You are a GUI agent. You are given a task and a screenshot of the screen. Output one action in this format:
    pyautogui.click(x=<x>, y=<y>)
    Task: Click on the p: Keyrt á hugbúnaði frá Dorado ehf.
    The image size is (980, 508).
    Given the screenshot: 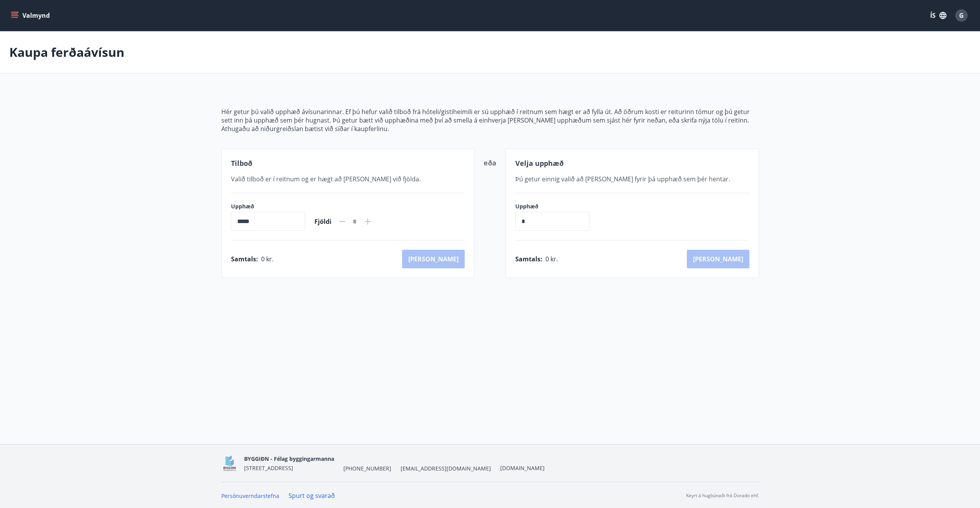 What is the action you would take?
    pyautogui.click(x=723, y=495)
    